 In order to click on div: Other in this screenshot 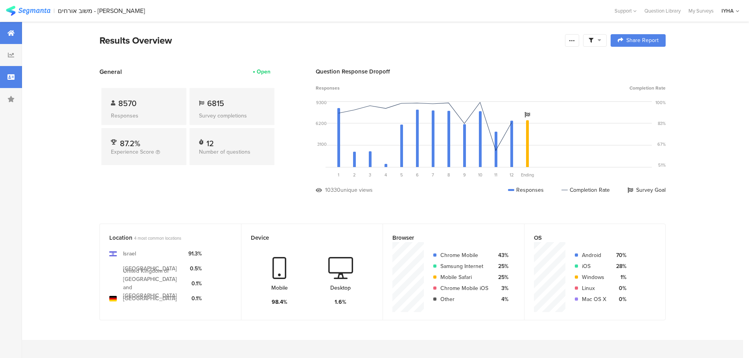, I will do `click(464, 299)`.